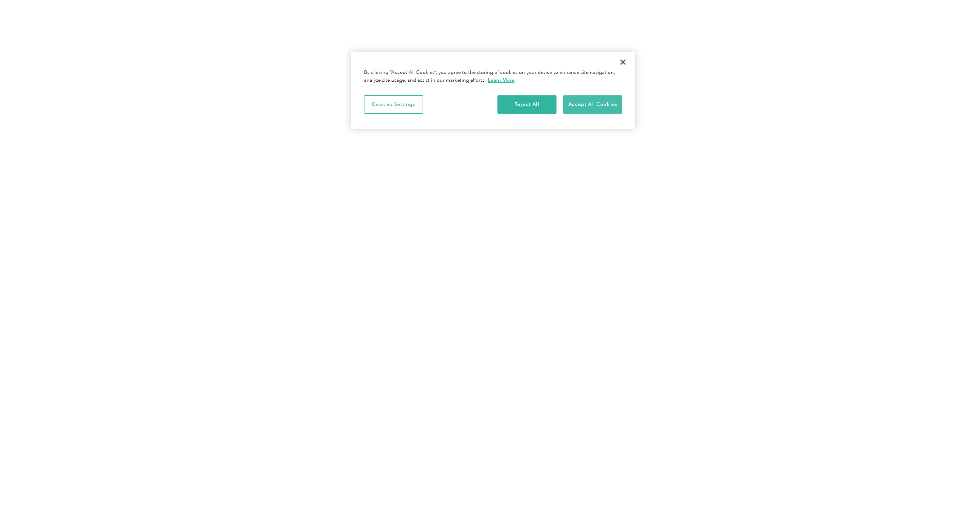 The image size is (980, 516). I want to click on div: Cookie banner, so click(493, 90).